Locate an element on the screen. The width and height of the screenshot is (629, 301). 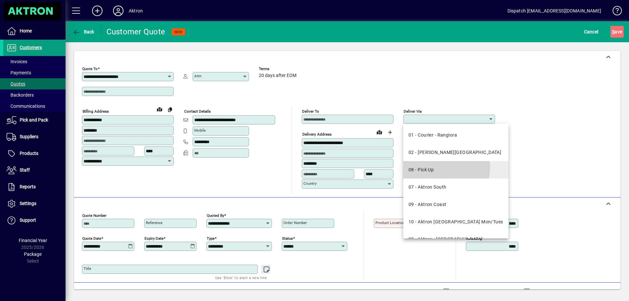
span: S is located at coordinates (613, 32).